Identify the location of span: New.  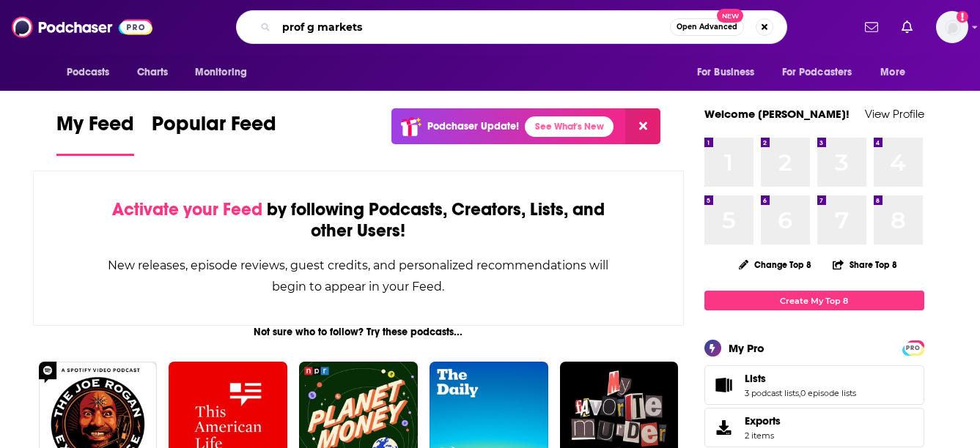
(730, 15).